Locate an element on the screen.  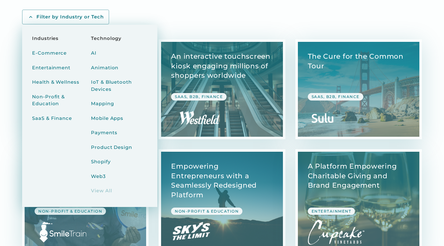
a: Mobile Apps is located at coordinates (107, 122).